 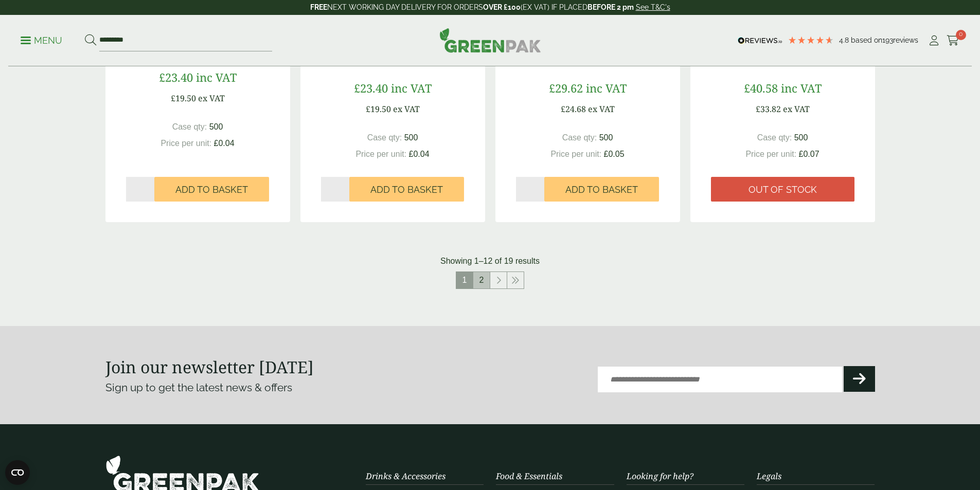 I want to click on strong: FREE, so click(x=318, y=7).